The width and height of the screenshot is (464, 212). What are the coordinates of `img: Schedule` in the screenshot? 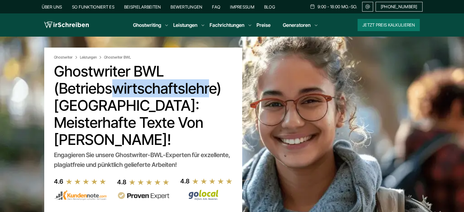 It's located at (313, 6).